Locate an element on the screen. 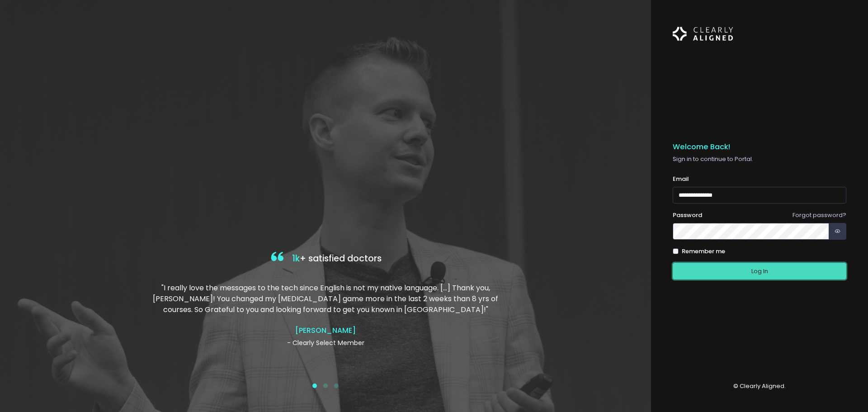 The width and height of the screenshot is (868, 412). p: "I really love the messages to the tech since English is not my native language. […] Thank you, [... is located at coordinates (325, 298).